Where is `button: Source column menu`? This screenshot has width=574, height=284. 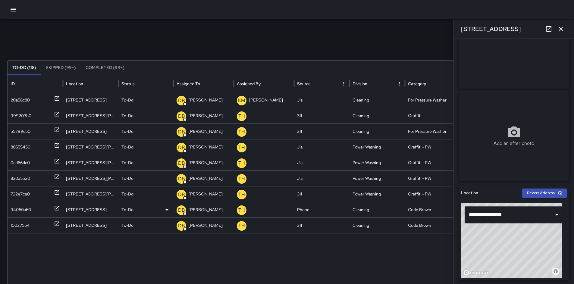
button: Source column menu is located at coordinates (344, 84).